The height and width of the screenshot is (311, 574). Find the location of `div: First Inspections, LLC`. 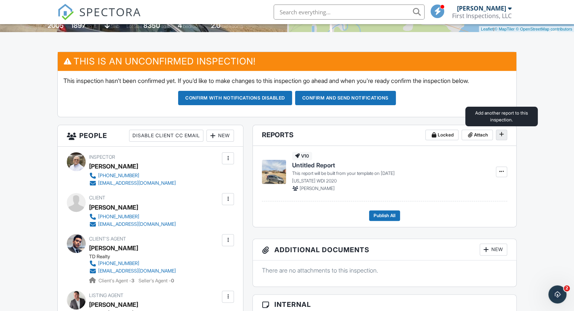

div: First Inspections, LLC is located at coordinates (482, 16).